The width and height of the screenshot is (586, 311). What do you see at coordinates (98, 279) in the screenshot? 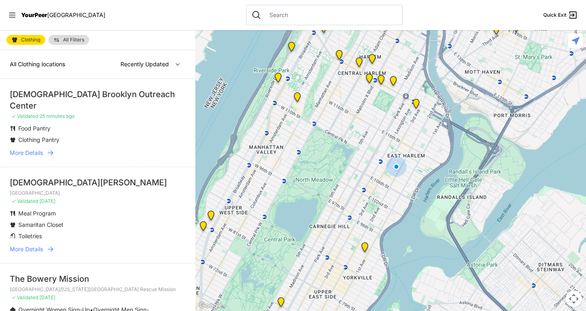
I see `div: The Bowery Mission` at bounding box center [98, 279].